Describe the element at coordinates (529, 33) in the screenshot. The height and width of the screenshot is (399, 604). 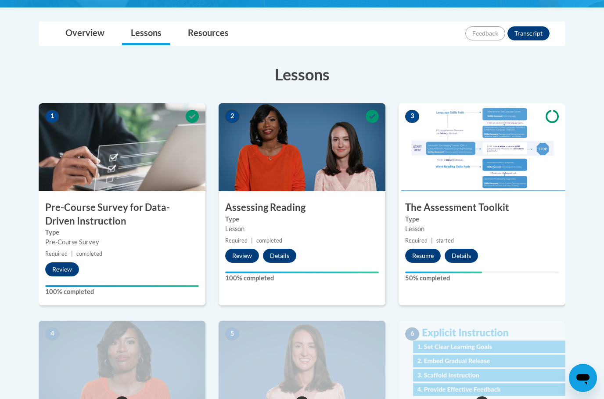
I see `button: Transcript` at that location.